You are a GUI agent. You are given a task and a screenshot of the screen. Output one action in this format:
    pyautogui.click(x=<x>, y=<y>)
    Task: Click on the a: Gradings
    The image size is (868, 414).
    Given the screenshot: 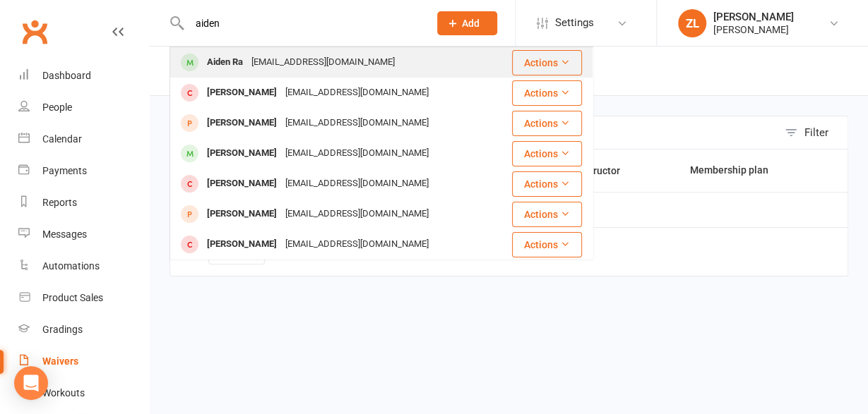 What is the action you would take?
    pyautogui.click(x=83, y=330)
    